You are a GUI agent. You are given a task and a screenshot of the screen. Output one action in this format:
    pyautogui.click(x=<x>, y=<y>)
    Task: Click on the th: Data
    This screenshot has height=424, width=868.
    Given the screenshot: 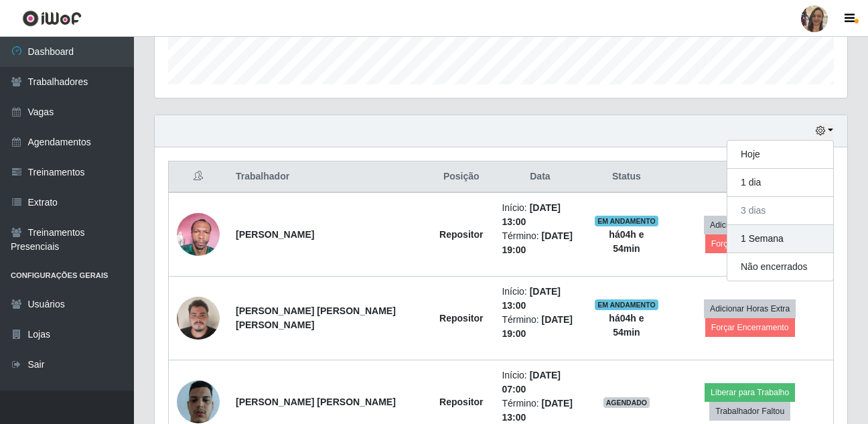 What is the action you would take?
    pyautogui.click(x=539, y=177)
    